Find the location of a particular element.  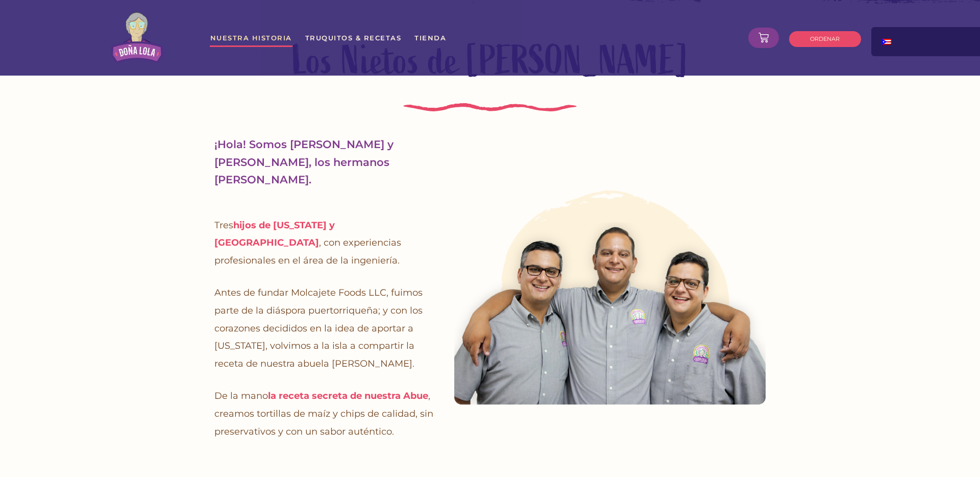

a: ORDENAR is located at coordinates (825, 39).